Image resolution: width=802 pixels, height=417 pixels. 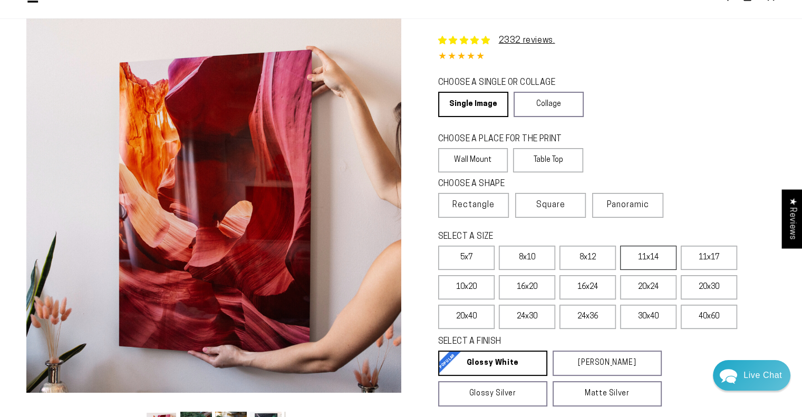 I want to click on legend: SELECT A SIZE, so click(x=538, y=237).